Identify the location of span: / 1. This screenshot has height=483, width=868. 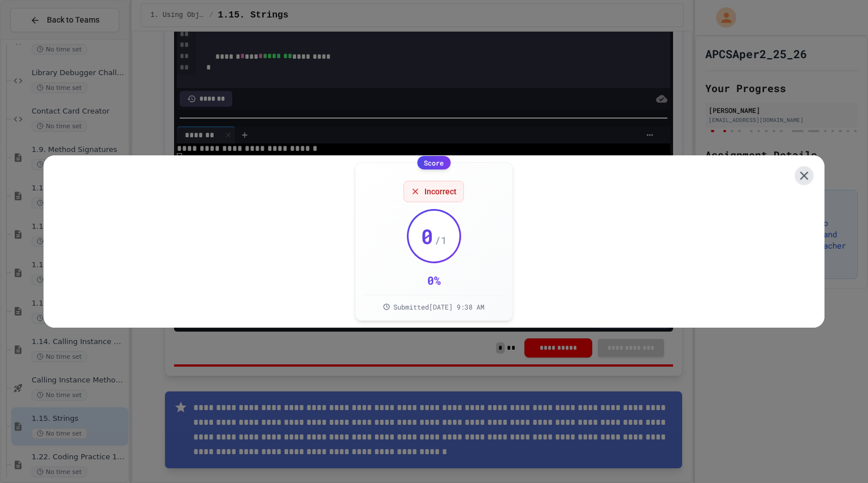
(441, 240).